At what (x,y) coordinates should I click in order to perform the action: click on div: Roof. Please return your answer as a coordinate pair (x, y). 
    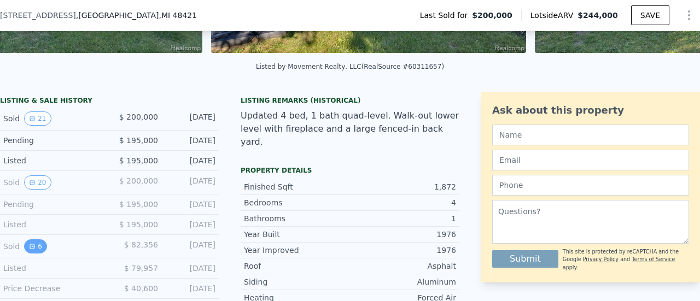
    Looking at the image, I should click on (297, 266).